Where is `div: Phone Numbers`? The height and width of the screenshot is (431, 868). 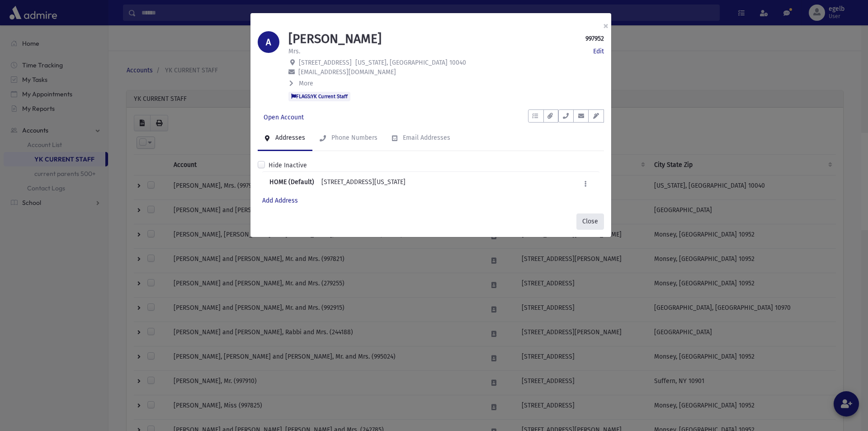
div: Phone Numbers is located at coordinates (354, 137).